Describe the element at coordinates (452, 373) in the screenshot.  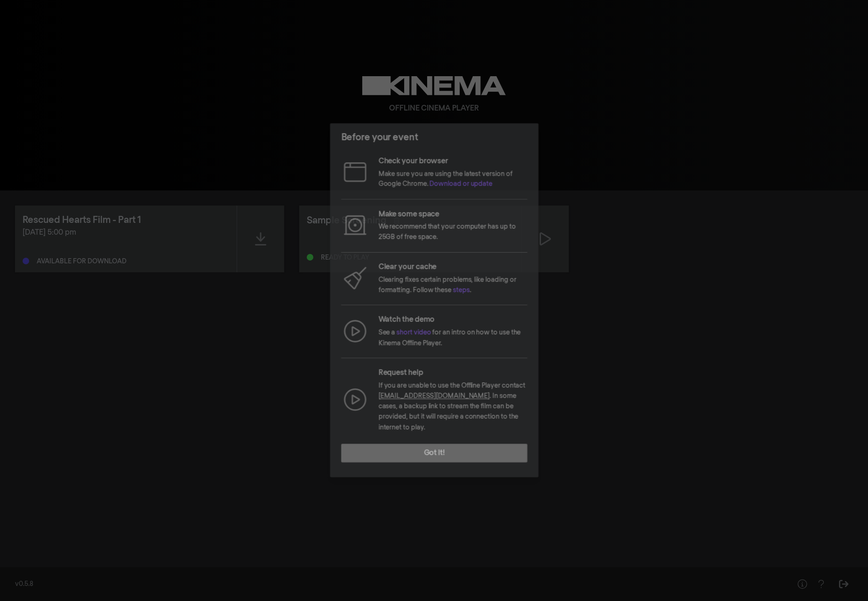
I see `p: Request help` at that location.